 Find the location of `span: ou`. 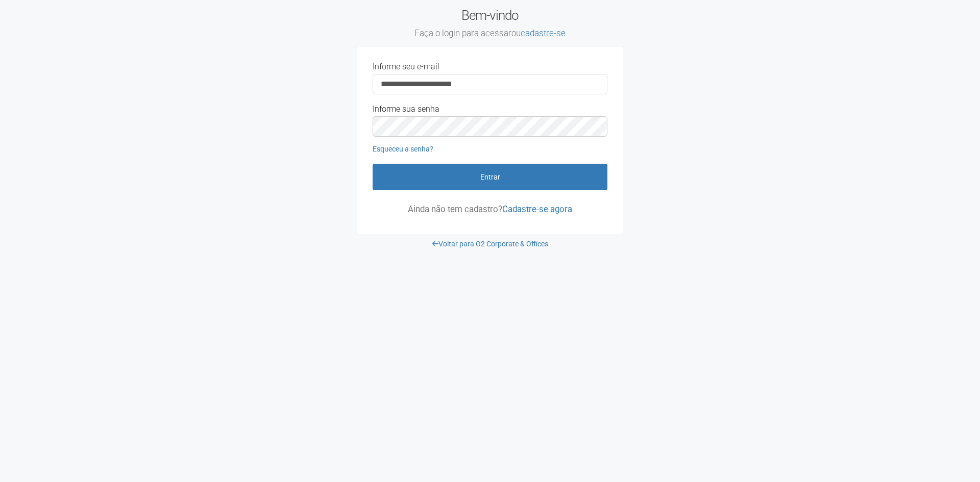

span: ou is located at coordinates (538, 33).